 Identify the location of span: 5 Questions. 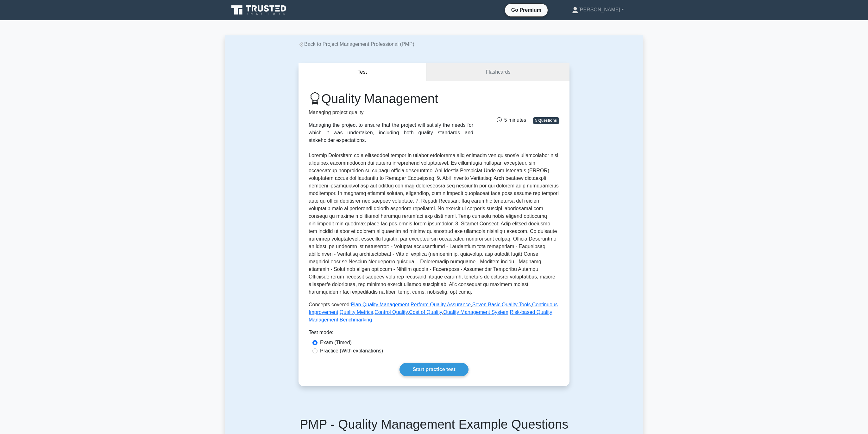
(546, 120).